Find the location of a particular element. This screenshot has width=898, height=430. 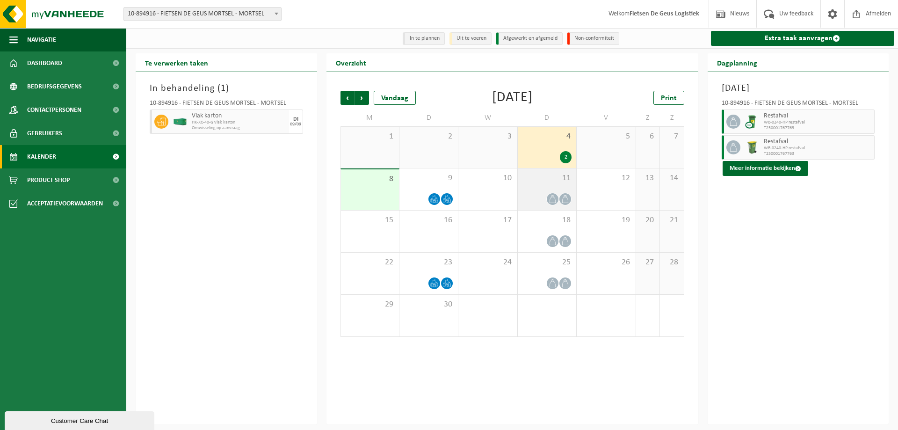

span: Dashboard is located at coordinates (44, 63).